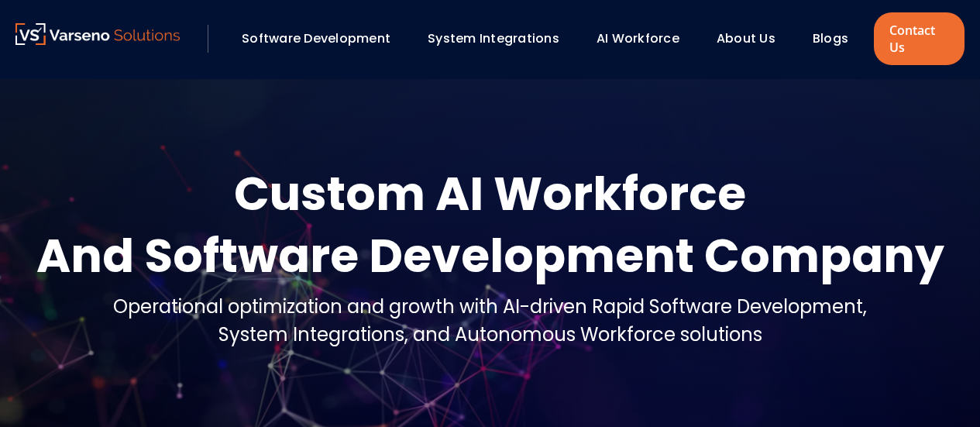 This screenshot has width=980, height=427. What do you see at coordinates (490, 335) in the screenshot?
I see `div: System Integrations, and Autonomous Workforce solutions` at bounding box center [490, 335].